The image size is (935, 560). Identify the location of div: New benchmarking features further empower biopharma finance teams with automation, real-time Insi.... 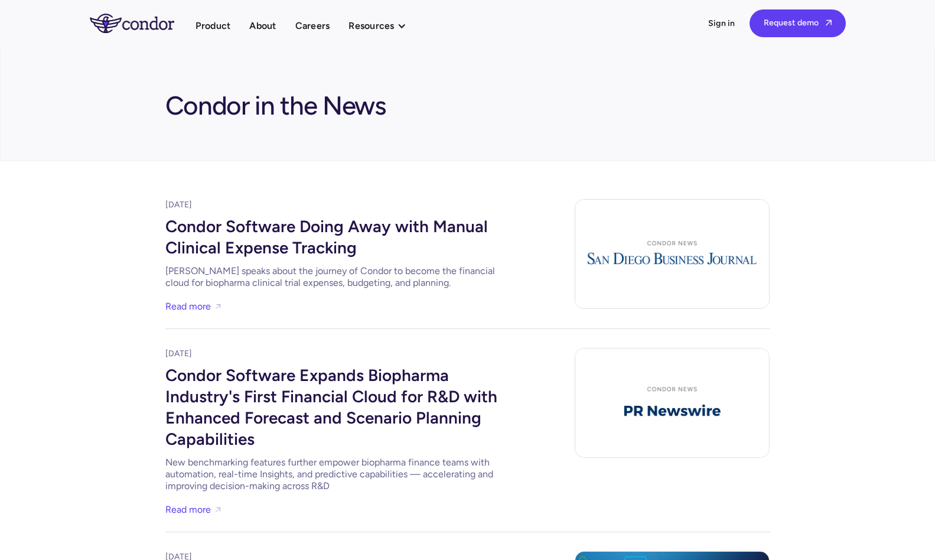
(343, 474).